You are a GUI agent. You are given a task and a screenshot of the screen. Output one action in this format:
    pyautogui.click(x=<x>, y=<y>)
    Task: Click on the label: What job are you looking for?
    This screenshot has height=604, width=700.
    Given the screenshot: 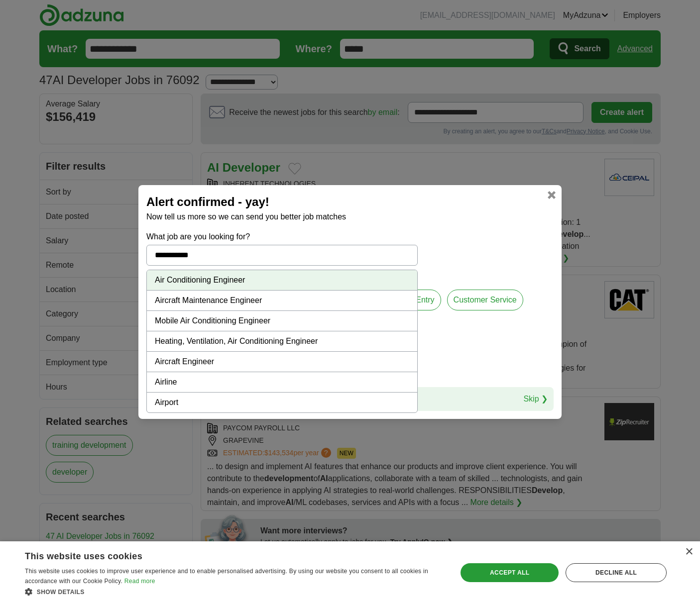 What is the action you would take?
    pyautogui.click(x=282, y=237)
    